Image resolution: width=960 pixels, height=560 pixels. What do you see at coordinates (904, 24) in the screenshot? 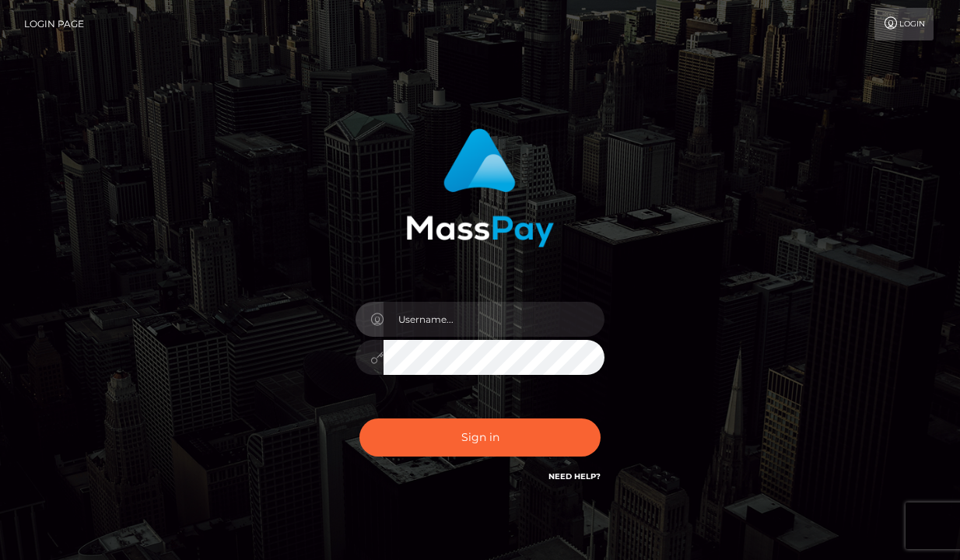
I see `a: Login` at bounding box center [904, 24].